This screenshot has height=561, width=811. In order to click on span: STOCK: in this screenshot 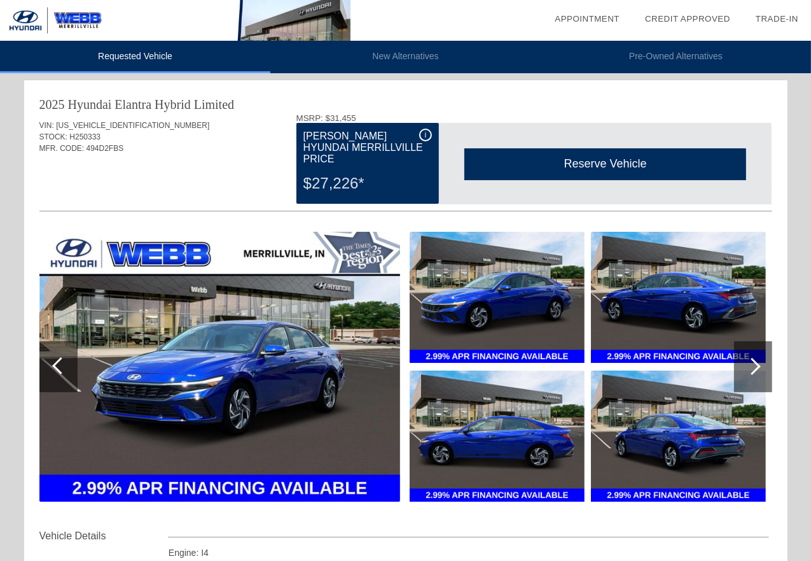, I will do `click(53, 137)`.